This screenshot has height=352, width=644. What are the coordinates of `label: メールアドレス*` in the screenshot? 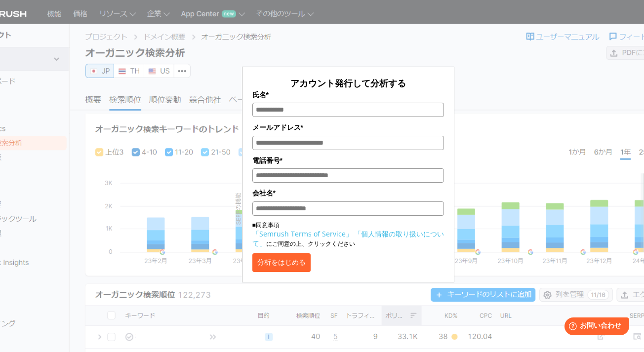 It's located at (348, 127).